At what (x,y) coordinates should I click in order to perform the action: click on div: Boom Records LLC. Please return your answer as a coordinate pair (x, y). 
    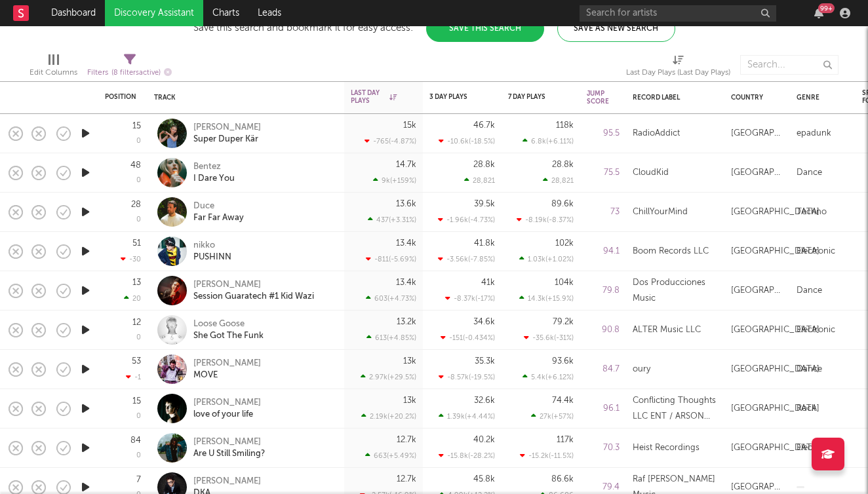
    Looking at the image, I should click on (671, 252).